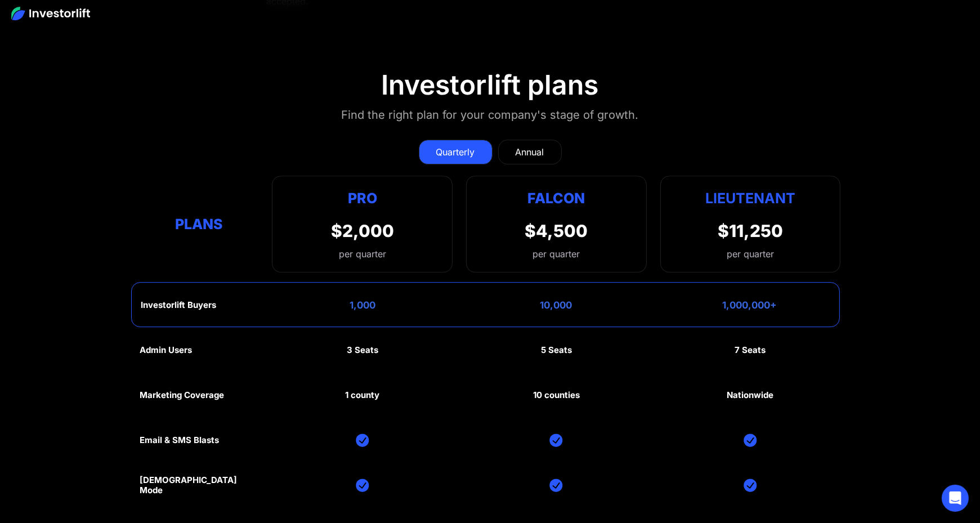 Image resolution: width=980 pixels, height=523 pixels. Describe the element at coordinates (530, 152) in the screenshot. I see `div: Annual` at that location.